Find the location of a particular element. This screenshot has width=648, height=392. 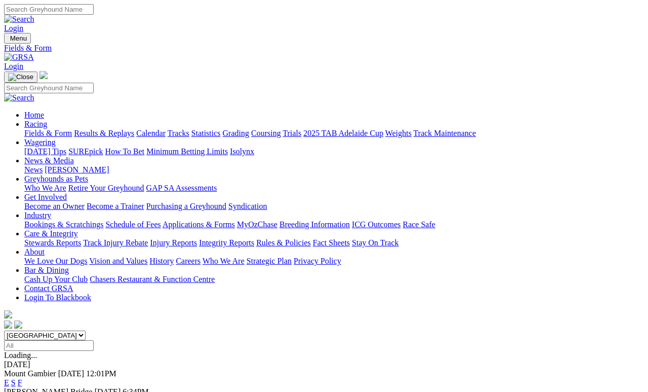

div: Fields & Form is located at coordinates (324, 48).